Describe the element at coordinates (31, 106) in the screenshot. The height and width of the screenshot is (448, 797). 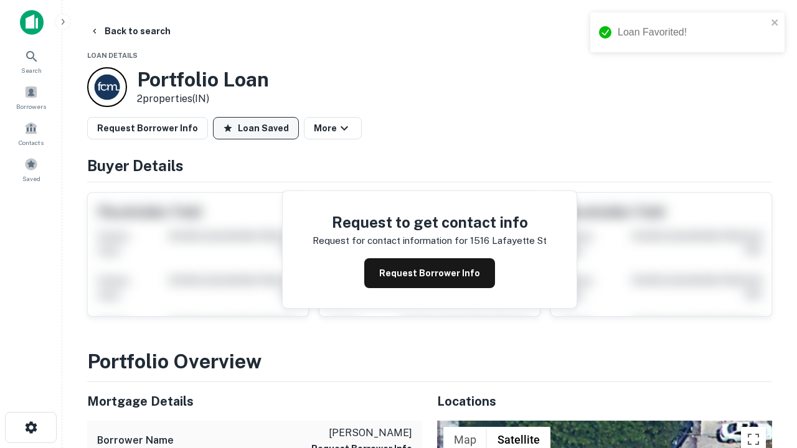
I see `span: Borrowers` at that location.